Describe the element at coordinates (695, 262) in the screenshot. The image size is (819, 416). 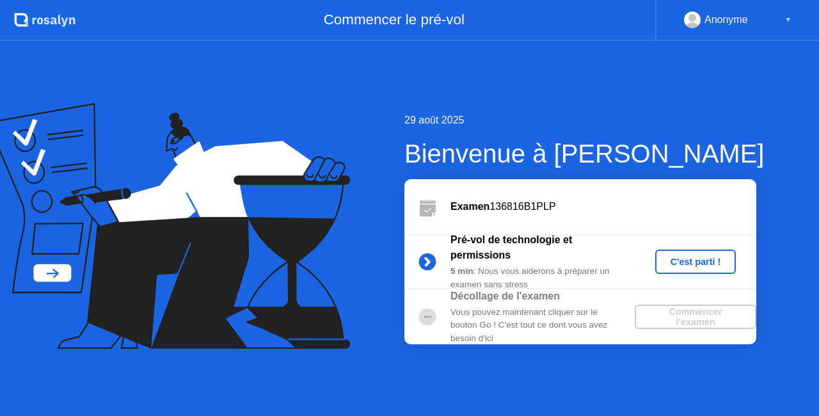
I see `button: C'est parti !` at that location.